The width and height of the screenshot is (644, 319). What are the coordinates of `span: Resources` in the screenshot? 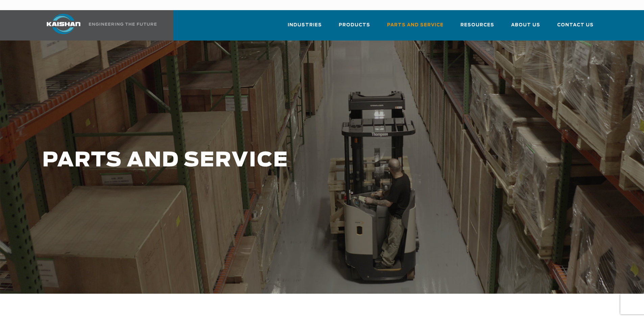 It's located at (477, 25).